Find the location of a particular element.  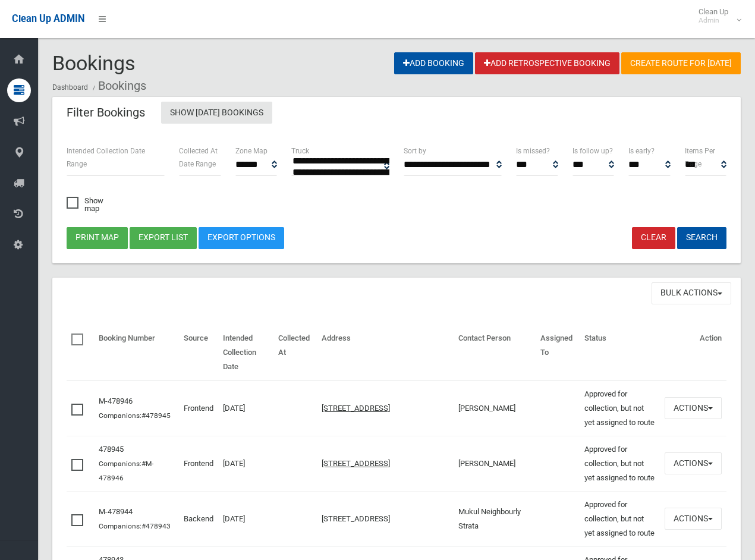

th: Intended Collection Date is located at coordinates (245, 353).